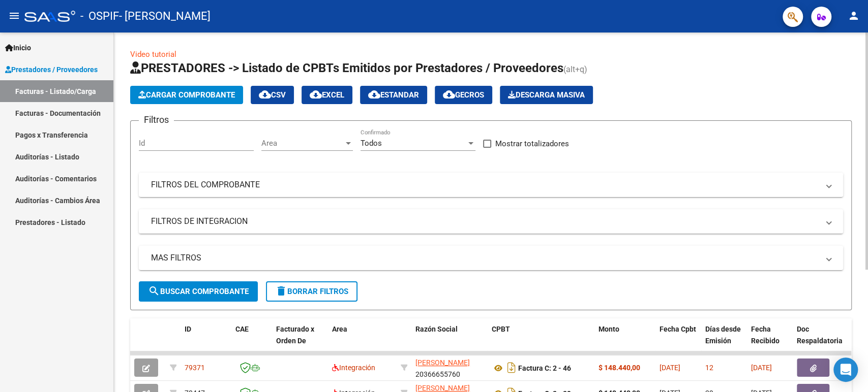 The height and width of the screenshot is (392, 868). What do you see at coordinates (546, 95) in the screenshot?
I see `button: Descarga Masiva` at bounding box center [546, 95].